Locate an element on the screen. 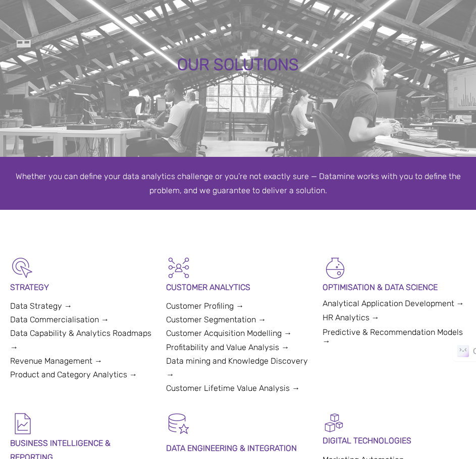  a: Customer Acquisition Modelling → is located at coordinates (229, 333).